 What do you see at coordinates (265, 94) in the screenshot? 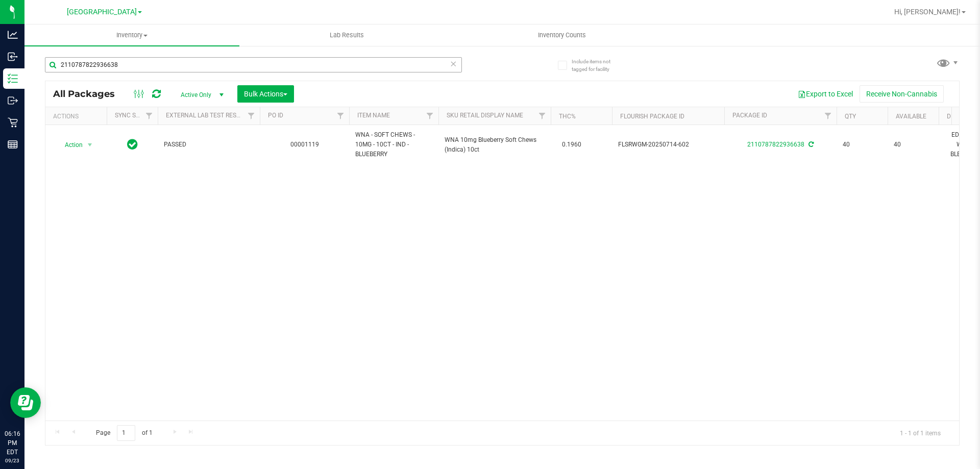
I see `span: Bulk Actions` at bounding box center [265, 94].